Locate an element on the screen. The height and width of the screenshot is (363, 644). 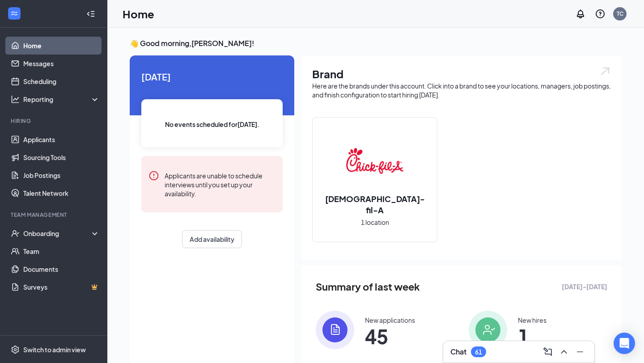
svg: QuestionInfo is located at coordinates (600, 14).